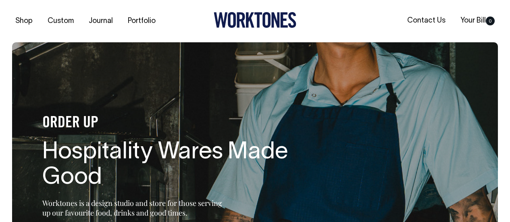 This screenshot has height=222, width=510. What do you see at coordinates (134, 208) in the screenshot?
I see `p: Worktones is a design studio and store for those serving up our favourite food, drinks and good t...` at bounding box center [134, 208].